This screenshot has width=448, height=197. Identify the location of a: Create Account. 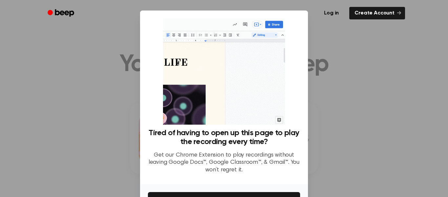
(377, 13).